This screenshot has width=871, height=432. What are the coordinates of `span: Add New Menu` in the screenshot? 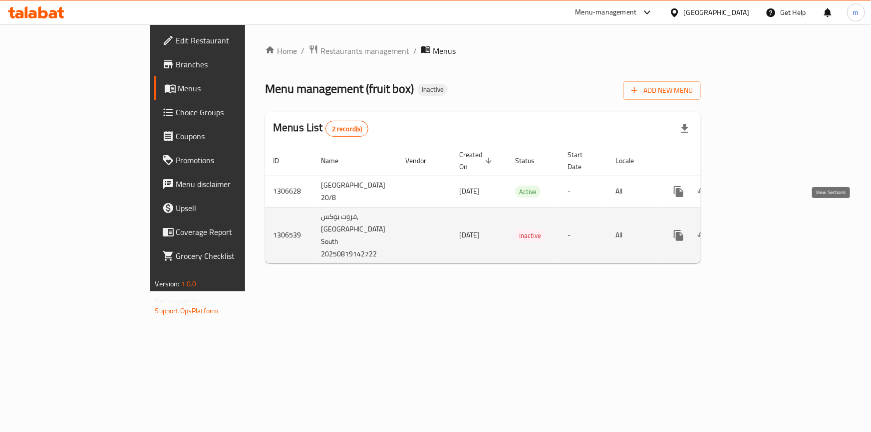 It's located at (662, 90).